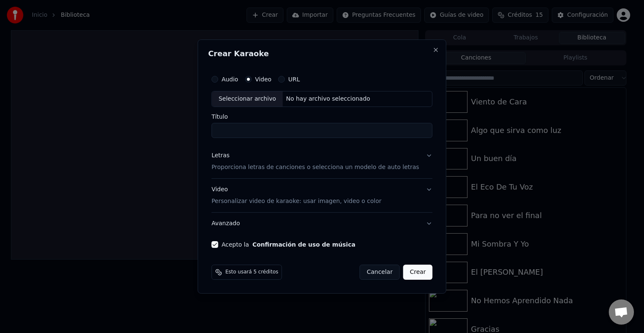  I want to click on button: VideoPersonalizar video de karaoke: usar imagen, video o color, so click(322, 196).